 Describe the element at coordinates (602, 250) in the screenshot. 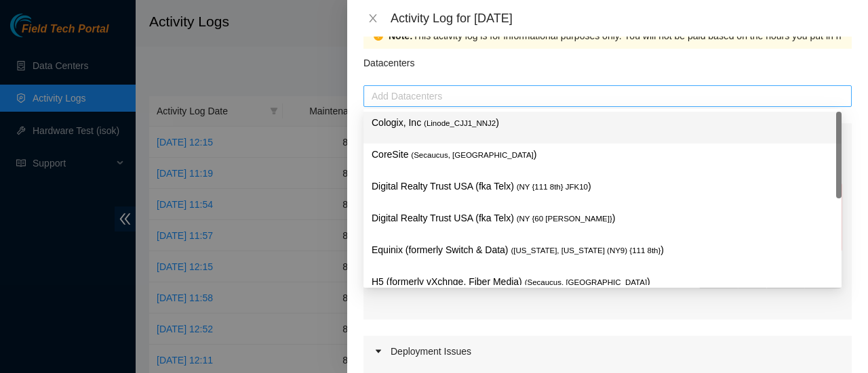

I see `p: Equinix (formerly Switch & Data) )` at that location.